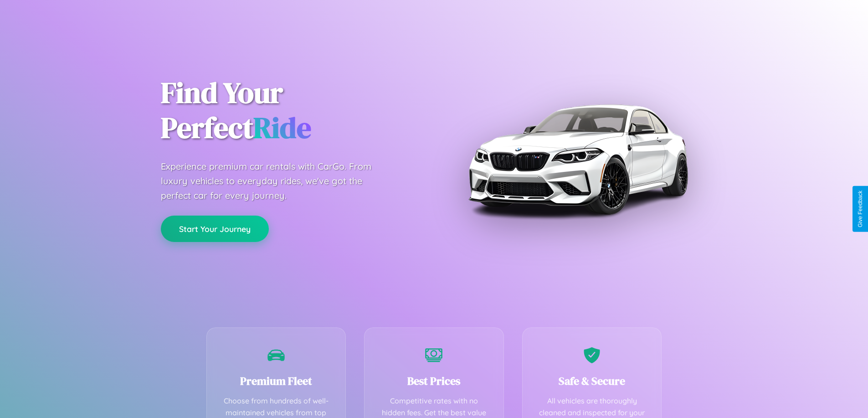 This screenshot has height=418, width=868. I want to click on p: Experience premium car rentals with CarGo. From luxury vehicles to everyday rides, we've got the ..., so click(275, 181).